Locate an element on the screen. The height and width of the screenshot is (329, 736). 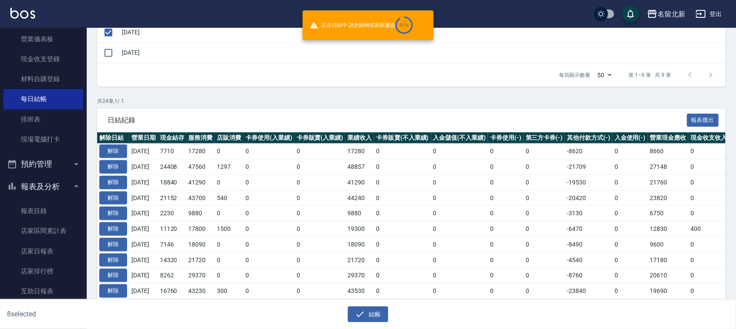
td: 14320 is located at coordinates (172, 260).